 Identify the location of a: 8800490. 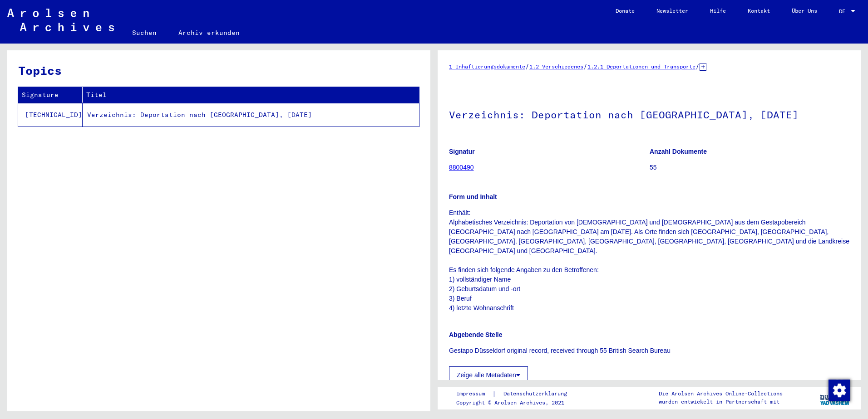
(461, 168).